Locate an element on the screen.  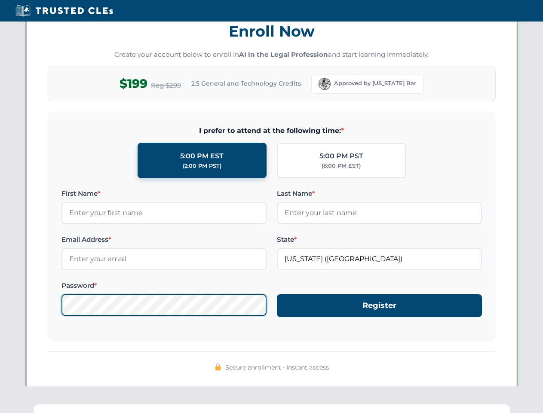
label: Password is located at coordinates (164, 285).